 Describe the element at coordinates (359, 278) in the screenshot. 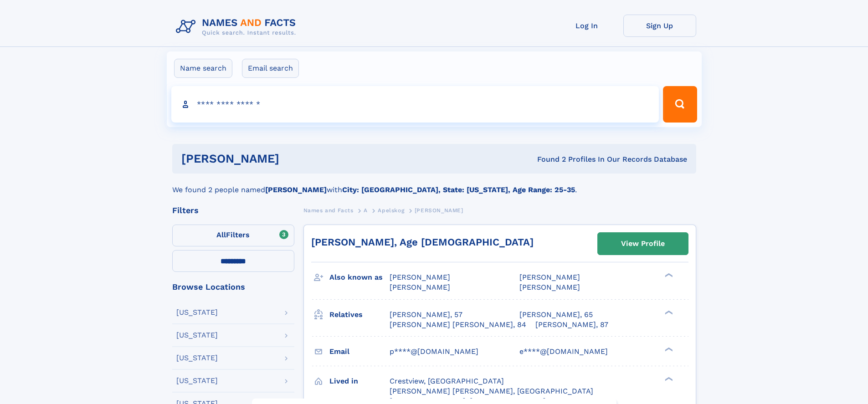

I see `h3: Also known as` at that location.